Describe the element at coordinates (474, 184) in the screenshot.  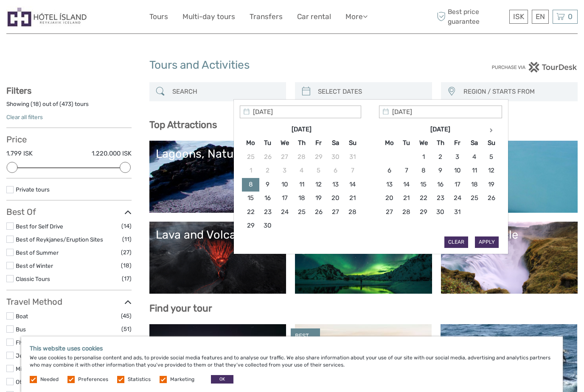
I see `td: 18` at that location.